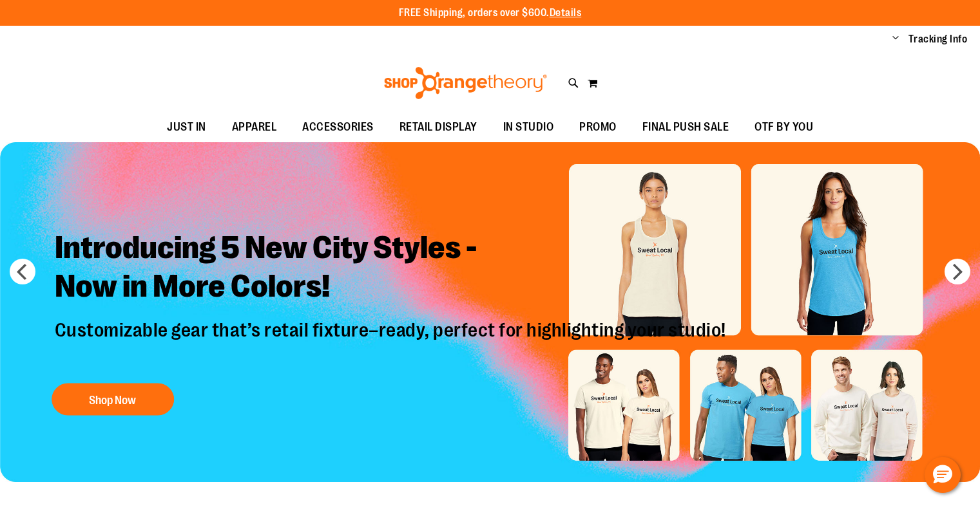 This screenshot has width=980, height=509. Describe the element at coordinates (784, 128) in the screenshot. I see `a: OTF BY YOU` at that location.